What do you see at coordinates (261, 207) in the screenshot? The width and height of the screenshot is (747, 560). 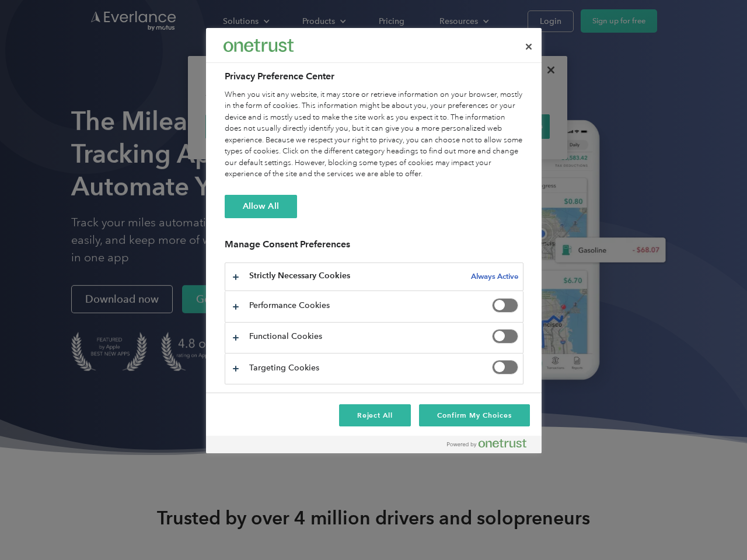 I see `button: Allow All` at bounding box center [261, 207].